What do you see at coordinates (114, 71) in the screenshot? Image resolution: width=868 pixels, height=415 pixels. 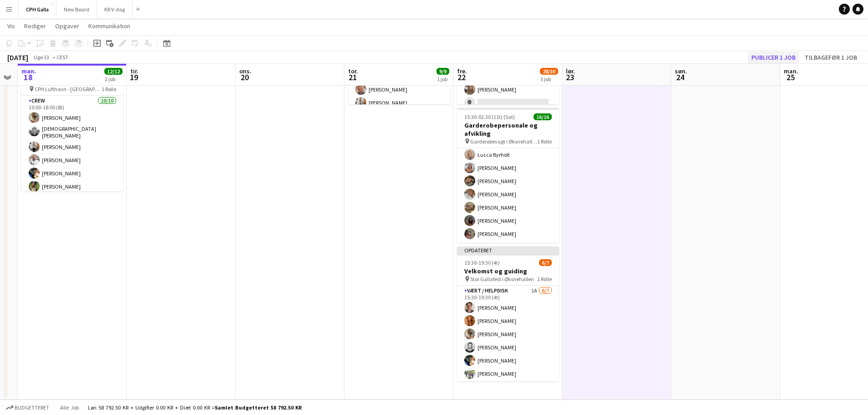 I see `span: 12/12` at bounding box center [114, 71].